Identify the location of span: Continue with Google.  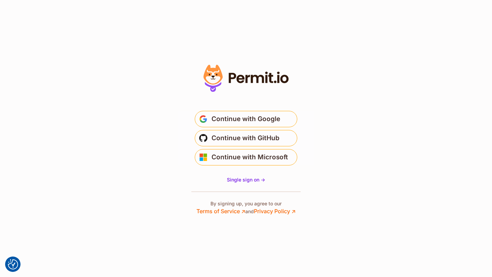
(246, 119).